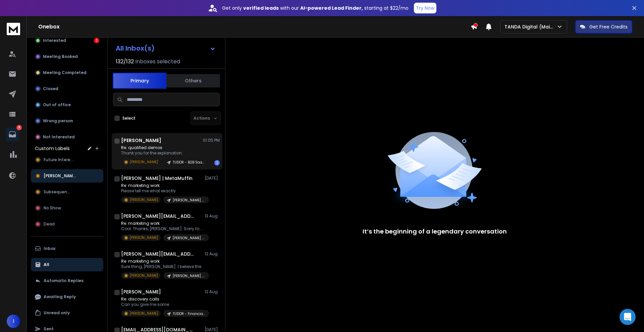  I want to click on h1: Onebox, so click(254, 27).